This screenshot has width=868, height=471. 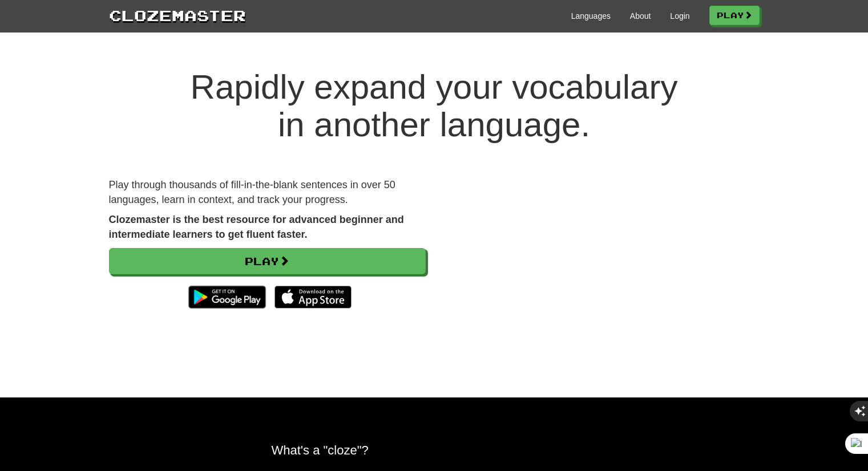 What do you see at coordinates (591, 16) in the screenshot?
I see `a: Languages` at bounding box center [591, 16].